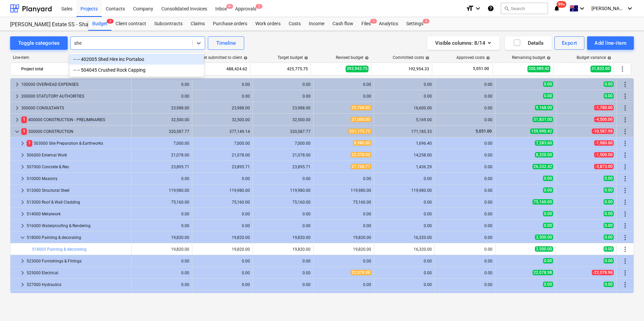 The height and width of the screenshot is (321, 644). What do you see at coordinates (70, 58) in the screenshot?
I see `div: Line-item` at bounding box center [70, 58].